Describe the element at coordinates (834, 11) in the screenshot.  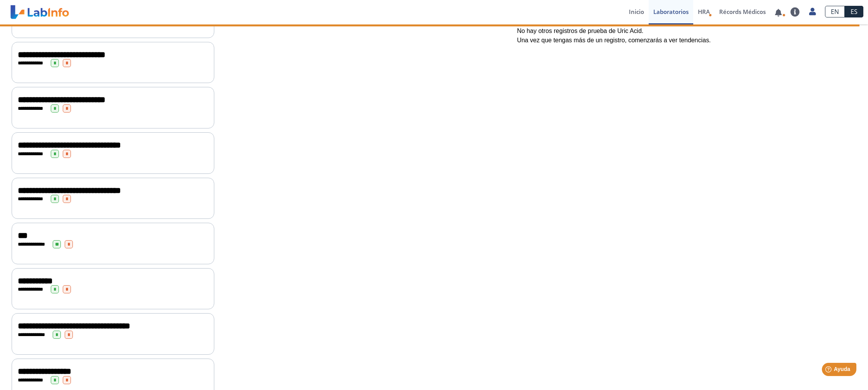
I see `a: EN` at that location.